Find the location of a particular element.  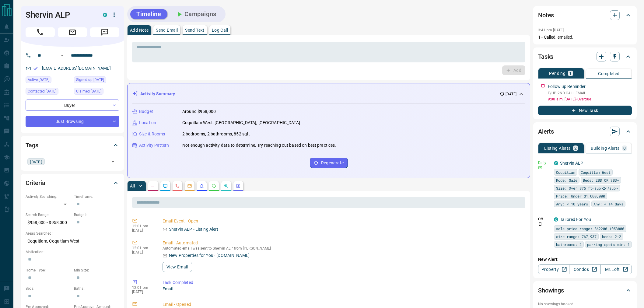

div: Just Browsing is located at coordinates (73, 121).